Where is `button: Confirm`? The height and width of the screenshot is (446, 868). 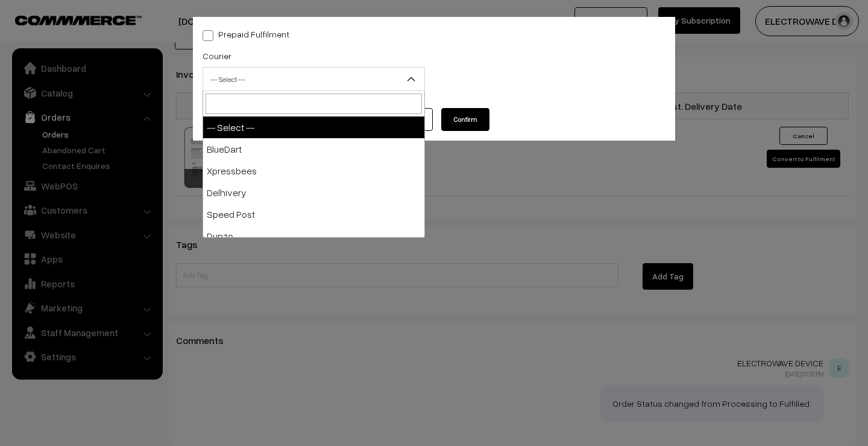
button: Confirm is located at coordinates (465, 119).